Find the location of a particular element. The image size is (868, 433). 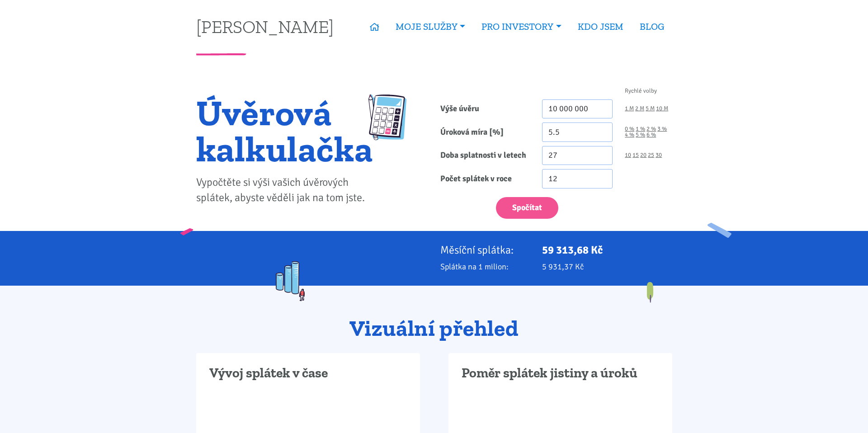

a: 5 M is located at coordinates (650, 108).